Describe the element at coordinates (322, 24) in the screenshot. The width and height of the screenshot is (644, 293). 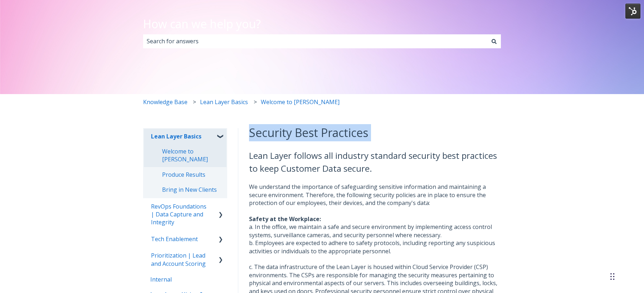
I see `label: How can we help you?` at that location.